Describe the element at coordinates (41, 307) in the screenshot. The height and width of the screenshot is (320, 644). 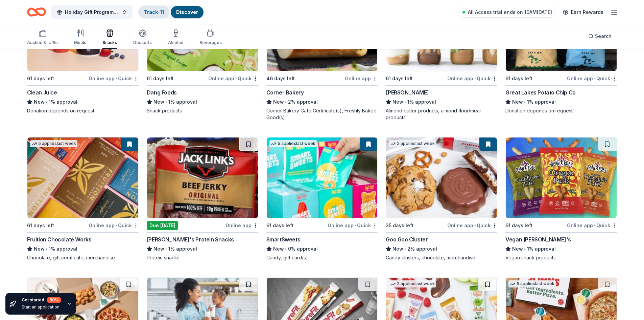
I see `div: Start an application` at that location.